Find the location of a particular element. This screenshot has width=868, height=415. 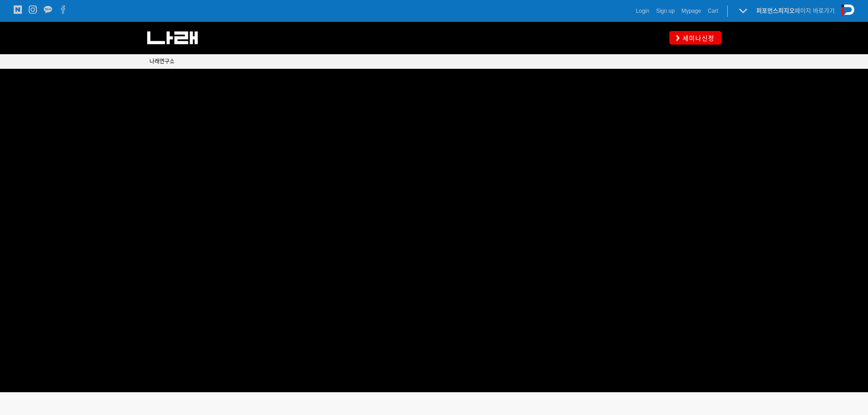

a: 나래연구소 is located at coordinates (162, 62).